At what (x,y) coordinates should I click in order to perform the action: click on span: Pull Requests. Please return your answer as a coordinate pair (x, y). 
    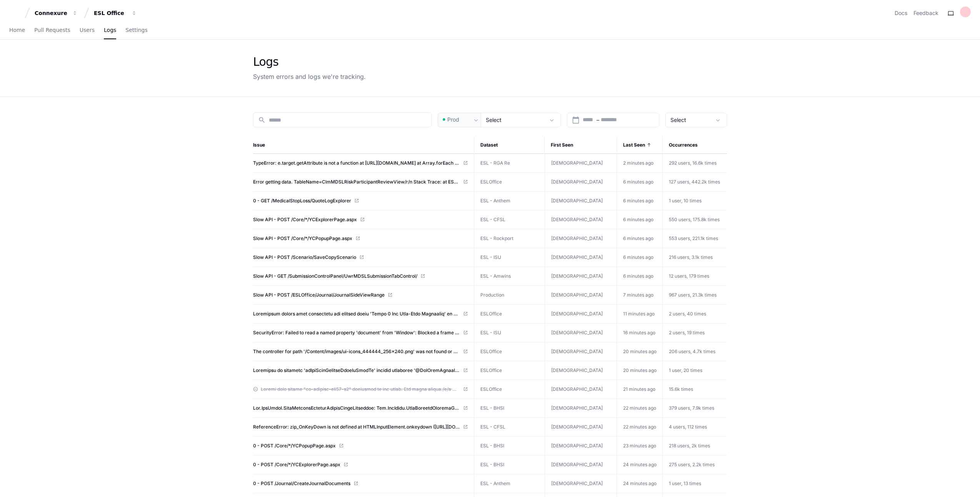
    Looking at the image, I should click on (52, 30).